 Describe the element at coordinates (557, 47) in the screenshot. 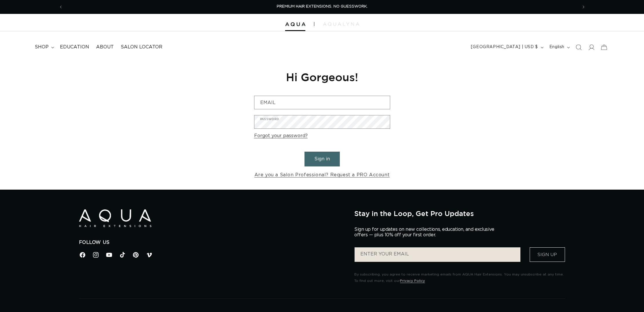

I see `span: English` at that location.